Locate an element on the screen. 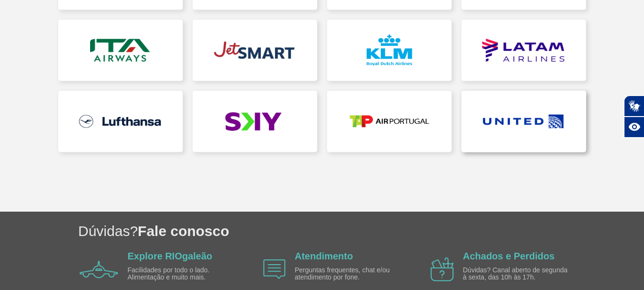  a: Achados e Perdidos is located at coordinates (509, 256).